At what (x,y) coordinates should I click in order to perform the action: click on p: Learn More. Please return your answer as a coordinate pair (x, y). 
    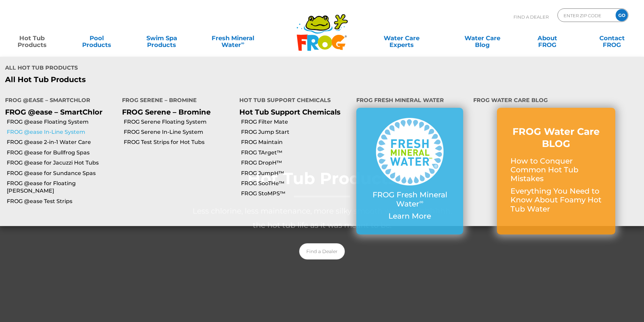
    Looking at the image, I should click on (409, 216).